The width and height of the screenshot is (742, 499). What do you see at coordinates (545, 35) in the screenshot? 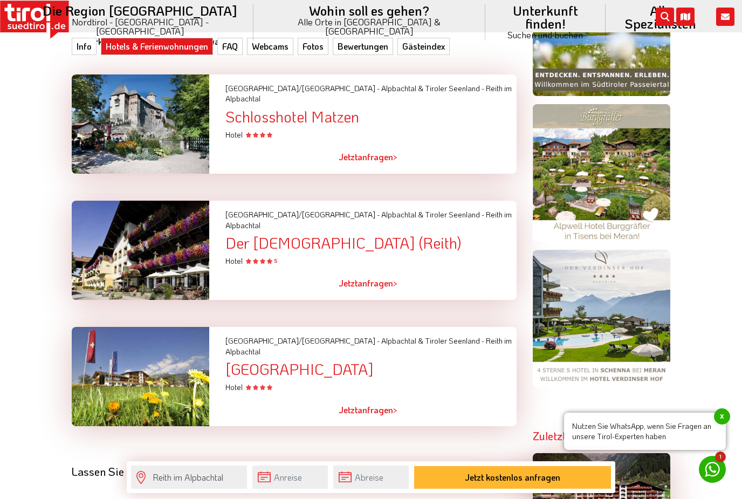
I see `small: Suchen und buchen` at bounding box center [545, 35].